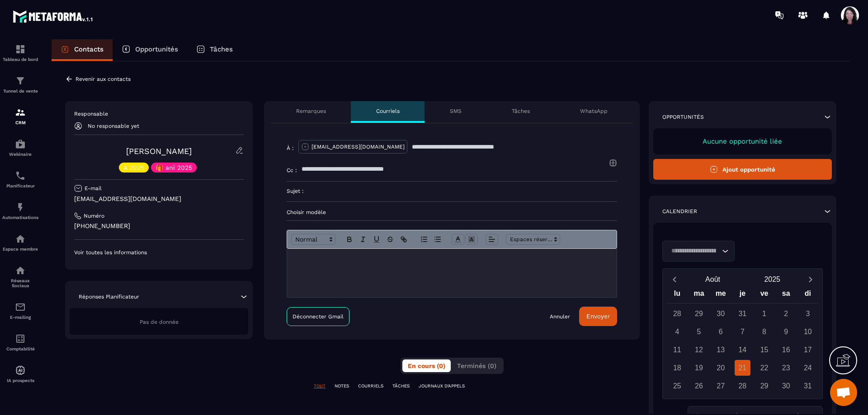  What do you see at coordinates (20, 271) in the screenshot?
I see `img: social-network` at bounding box center [20, 271].